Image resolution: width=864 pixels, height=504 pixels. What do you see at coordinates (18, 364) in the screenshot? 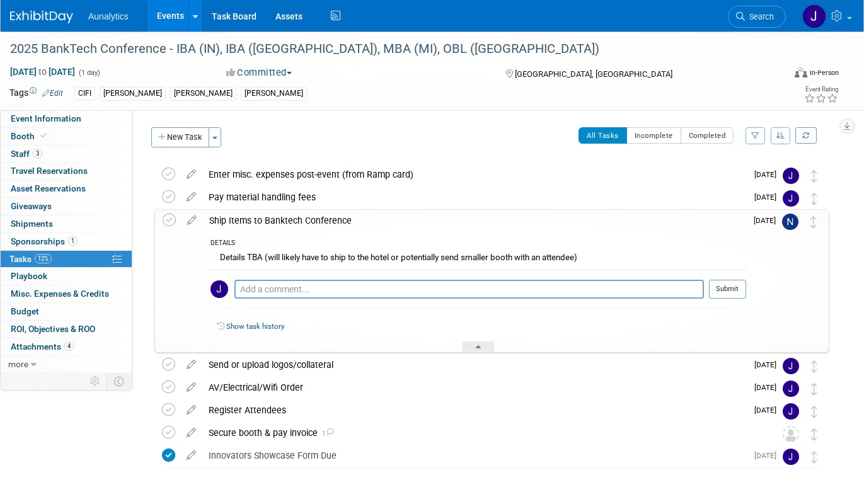
I see `span: more` at bounding box center [18, 364].